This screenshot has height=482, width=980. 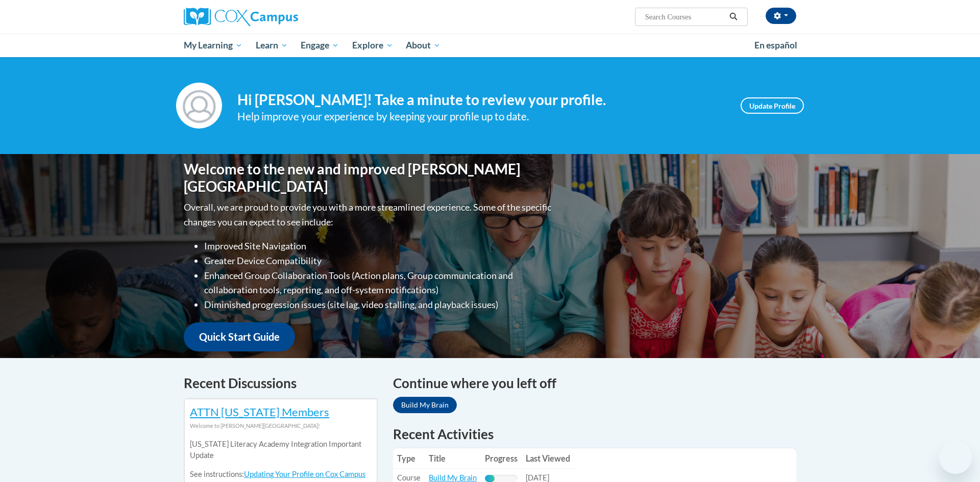 I want to click on span: Course, so click(x=409, y=477).